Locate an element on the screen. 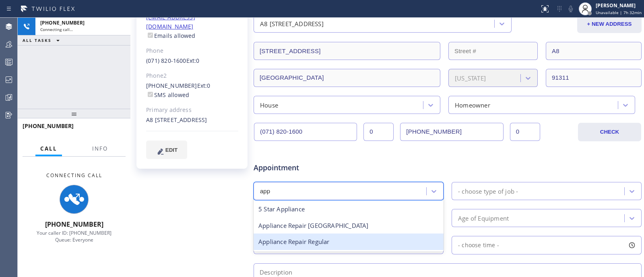 The image size is (644, 277). span: Connecting call… is located at coordinates (57, 30).